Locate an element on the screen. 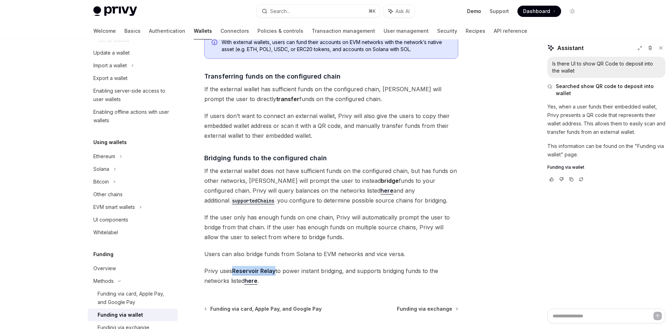 The width and height of the screenshot is (671, 329). span: Dashboard is located at coordinates (536, 11).